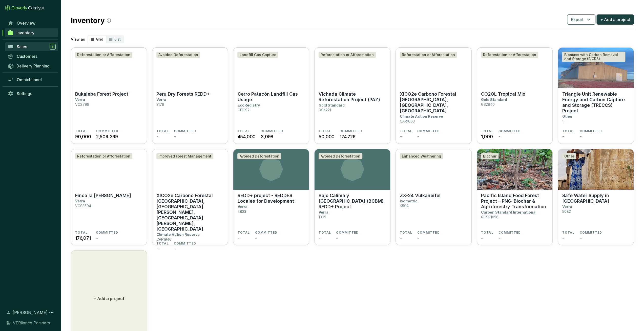 Image resolution: width=644 pixels, height=331 pixels. I want to click on a: Sales, so click(32, 47).